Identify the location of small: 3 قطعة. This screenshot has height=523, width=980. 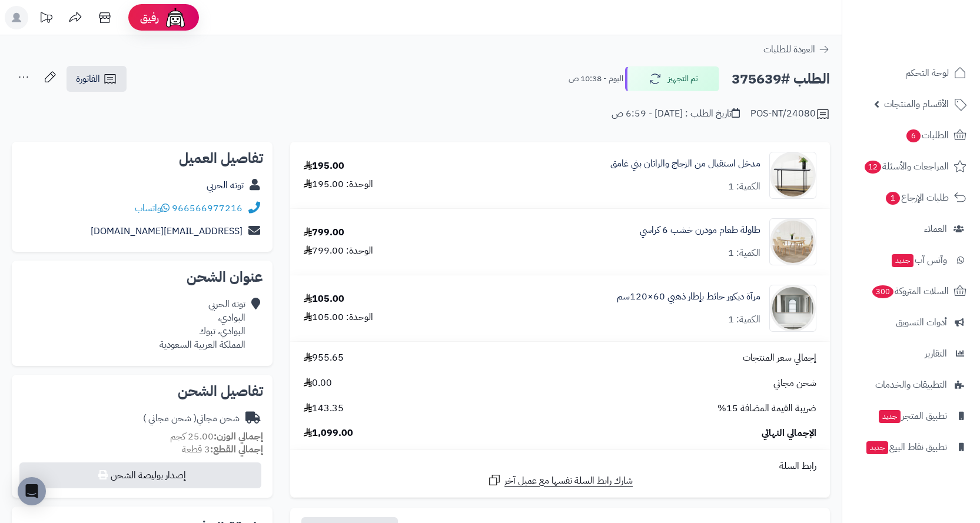
(222, 449).